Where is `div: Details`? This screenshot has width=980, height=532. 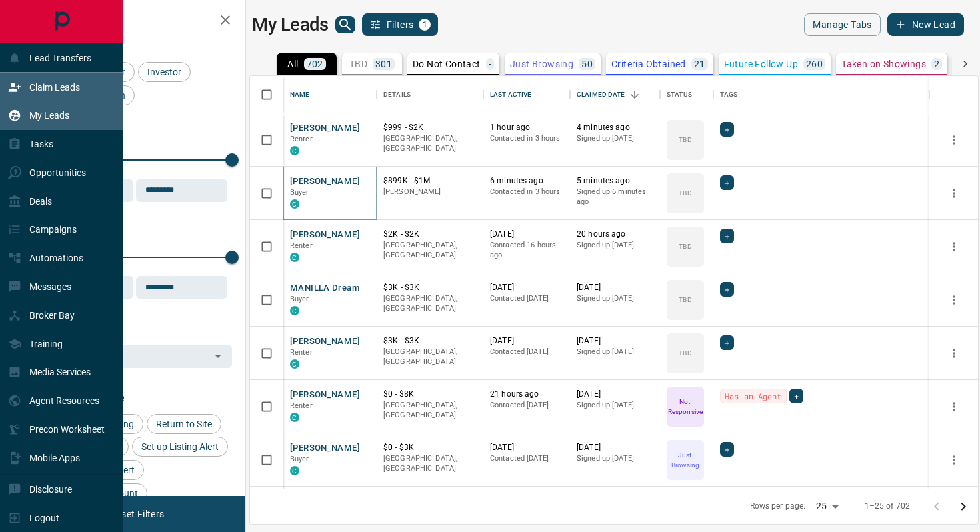
div: Details is located at coordinates (397, 94).